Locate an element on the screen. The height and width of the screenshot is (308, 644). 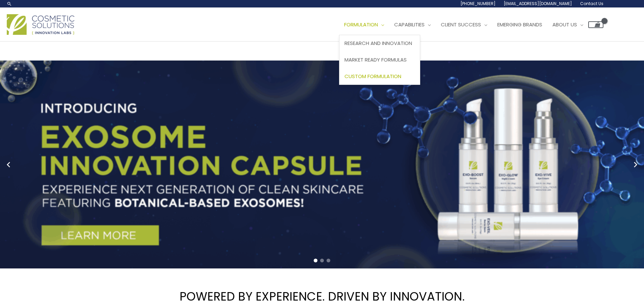
a: Research and Innovation is located at coordinates (379, 43).